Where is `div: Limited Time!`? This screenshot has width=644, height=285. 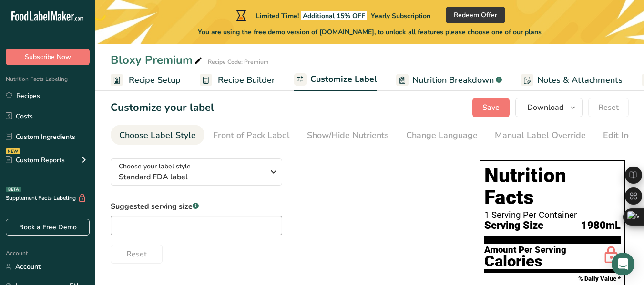 div: Limited Time! is located at coordinates (332, 15).